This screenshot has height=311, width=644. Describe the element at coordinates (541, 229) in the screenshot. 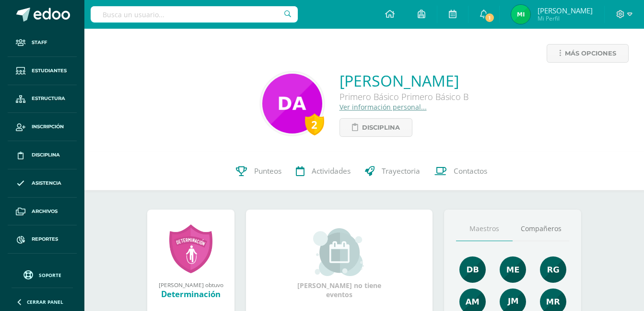

I see `a: Compañeros` at that location.